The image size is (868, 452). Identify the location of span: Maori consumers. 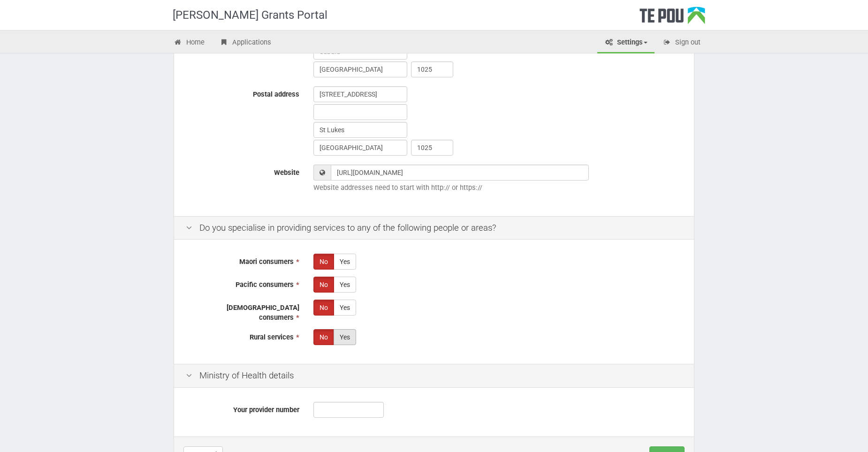
(266, 262).